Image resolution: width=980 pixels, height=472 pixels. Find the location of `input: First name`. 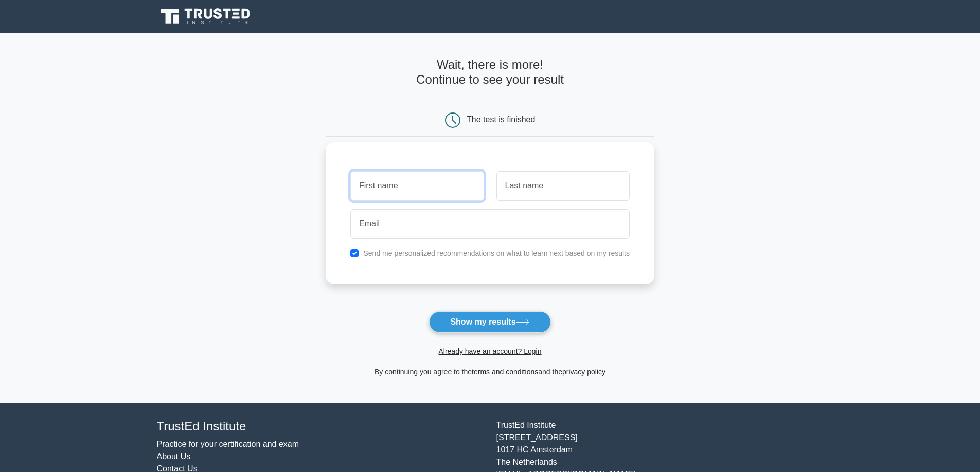

input: First name is located at coordinates (417, 186).